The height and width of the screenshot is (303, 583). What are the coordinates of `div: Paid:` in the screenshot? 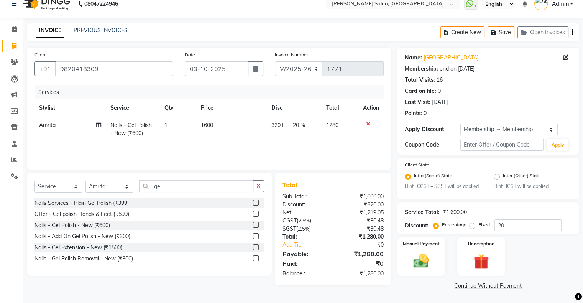 It's located at (305, 263).